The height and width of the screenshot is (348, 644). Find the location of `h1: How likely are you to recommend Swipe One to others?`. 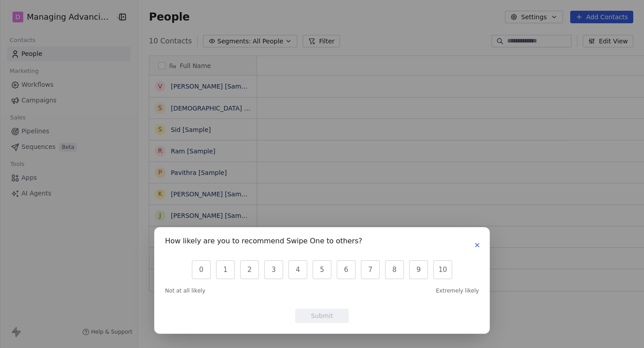

h1: How likely are you to recommend Swipe One to others? is located at coordinates (263, 243).